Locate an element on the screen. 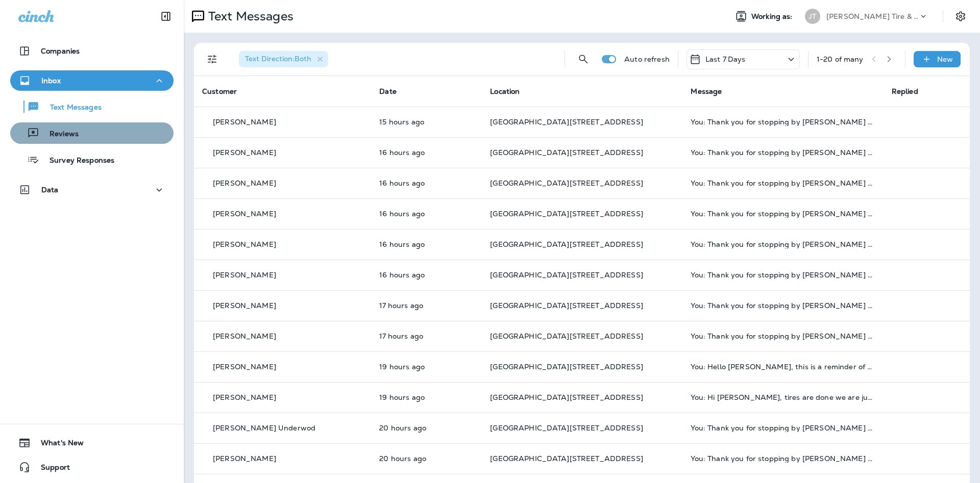 The width and height of the screenshot is (980, 483). span: Customer is located at coordinates (219, 91).